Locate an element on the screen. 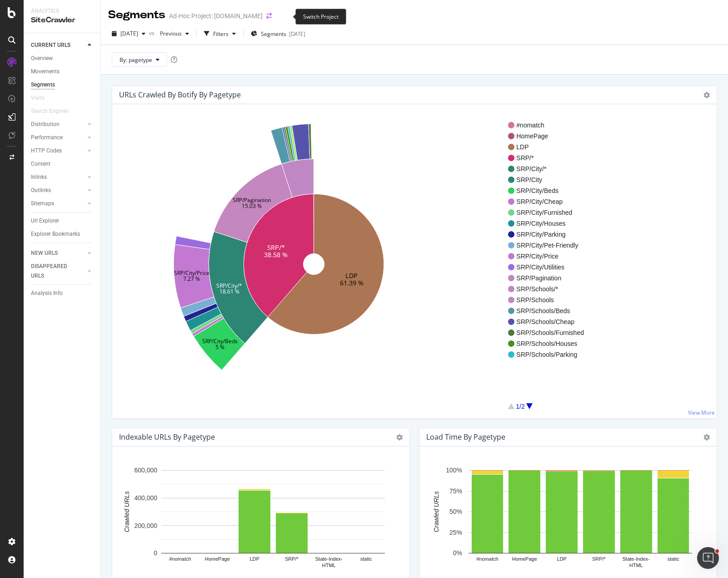 Image resolution: width=728 pixels, height=578 pixels. a: Content is located at coordinates (62, 164).